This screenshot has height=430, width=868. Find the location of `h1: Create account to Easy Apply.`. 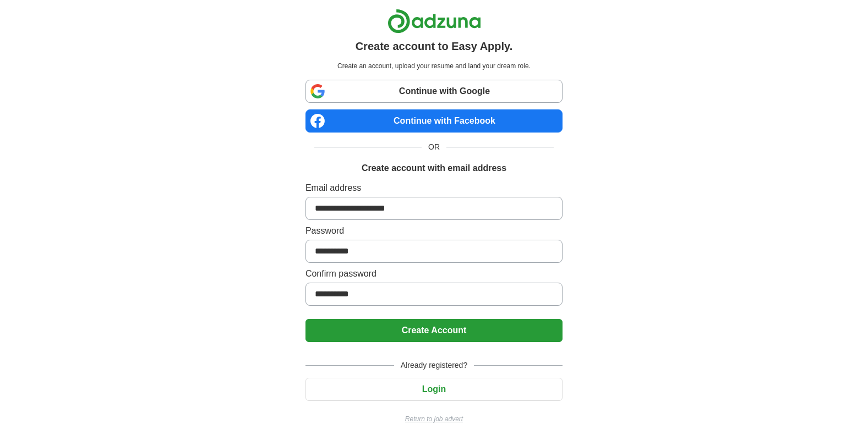

h1: Create account to Easy Apply. is located at coordinates (434, 46).